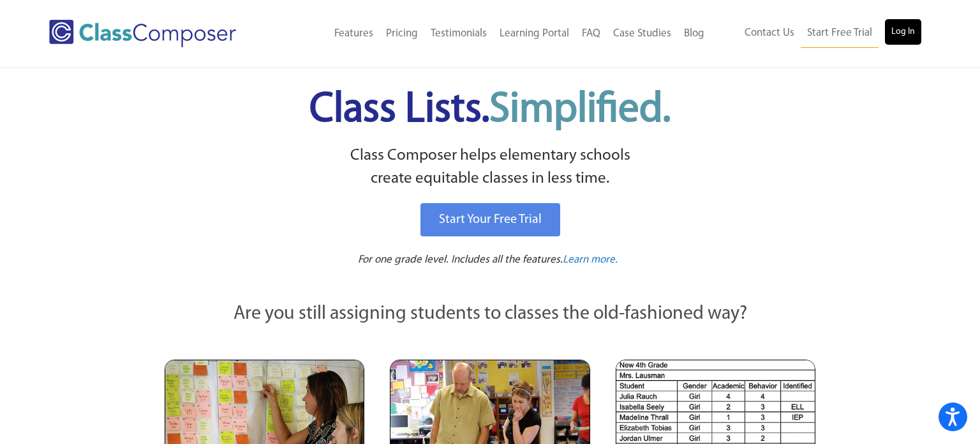 The width and height of the screenshot is (980, 444). Describe the element at coordinates (460, 259) in the screenshot. I see `span: For one grade level. Includes all the features.` at that location.